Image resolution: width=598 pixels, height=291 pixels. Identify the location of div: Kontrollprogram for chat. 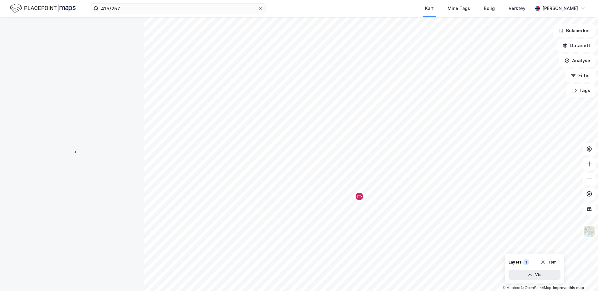
(582, 276).